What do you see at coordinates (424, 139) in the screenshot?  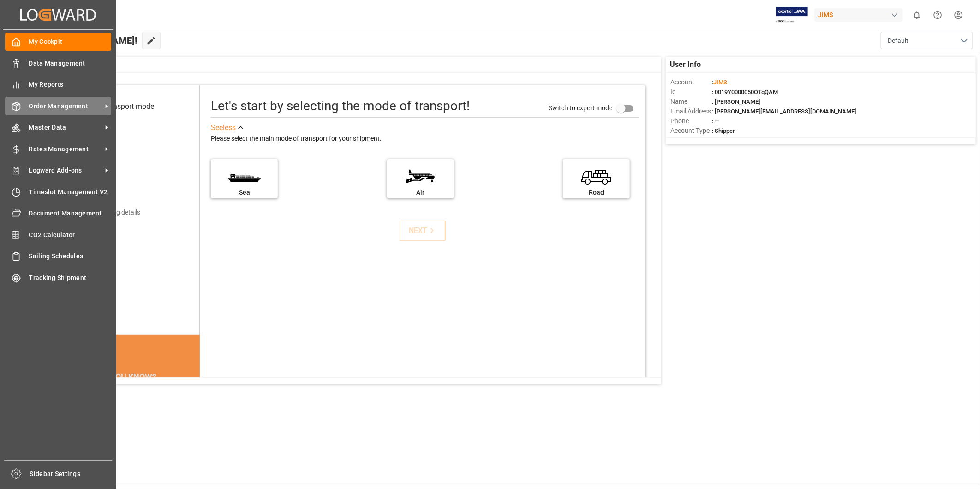 I see `div: Please select the main mode of transport for your shipment.` at bounding box center [424, 139].